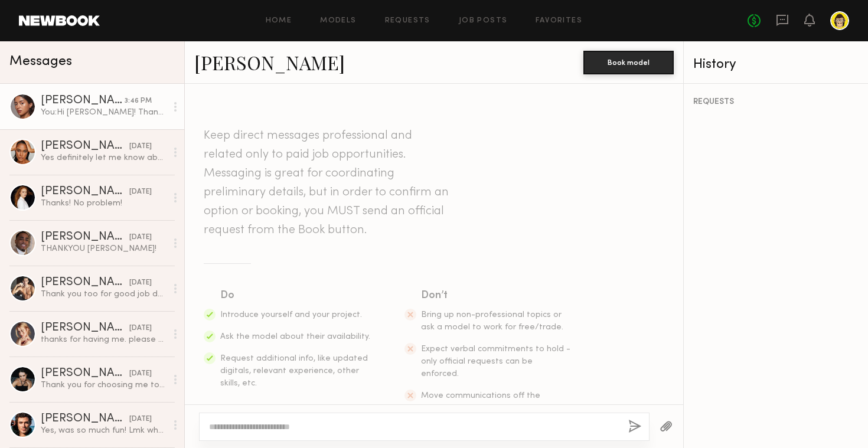  I want to click on span: Expect verbal commitments to hold - only official requests can be enforced., so click(495, 361).